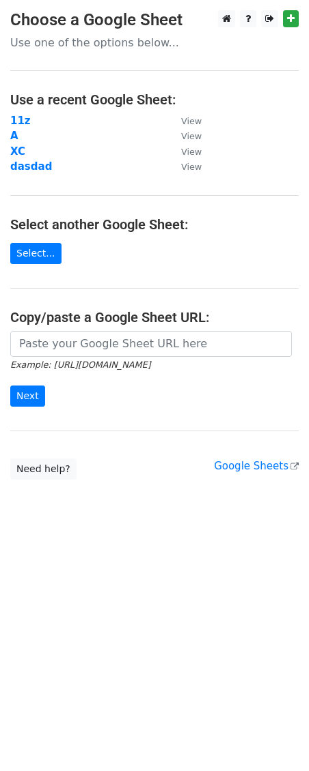 The height and width of the screenshot is (771, 309). What do you see at coordinates (154, 225) in the screenshot?
I see `h4: Select another Google Sheet:` at bounding box center [154, 225].